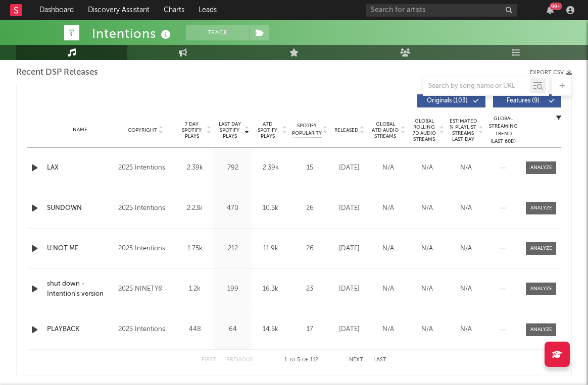  What do you see at coordinates (233, 289) in the screenshot?
I see `div: 199` at bounding box center [233, 289].